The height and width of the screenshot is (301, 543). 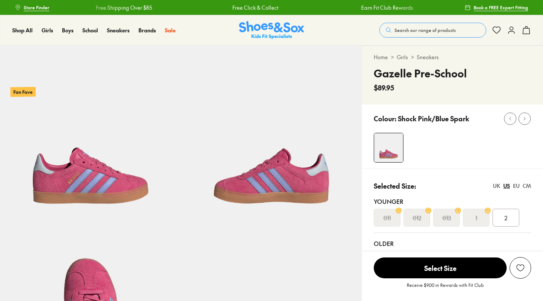 I want to click on img: 5-548000_1, so click(x=272, y=136).